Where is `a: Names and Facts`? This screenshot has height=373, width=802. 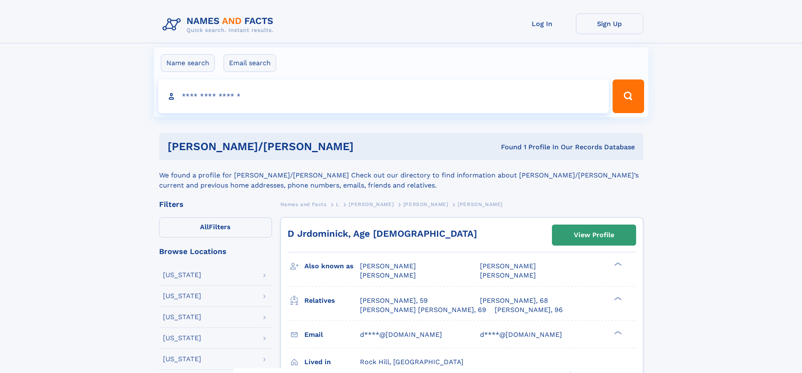 a: Names and Facts is located at coordinates (303, 204).